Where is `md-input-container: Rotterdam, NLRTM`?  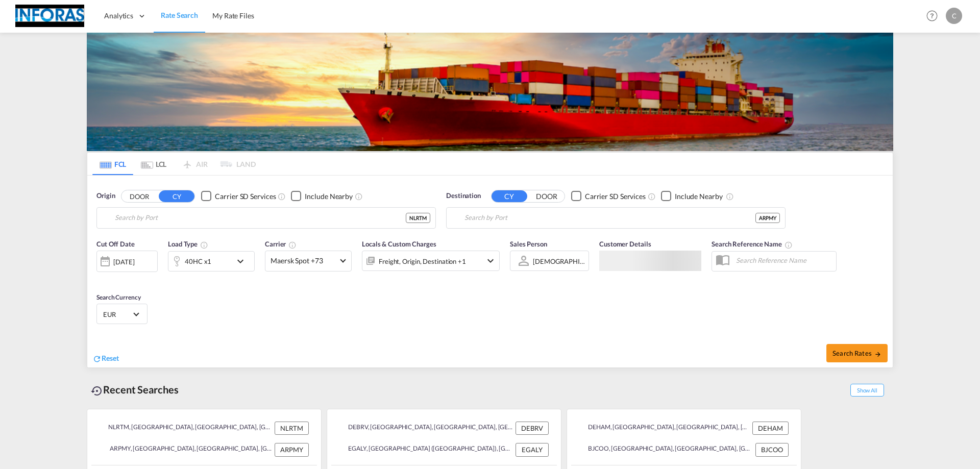 md-input-container: Rotterdam, NLRTM is located at coordinates (266, 218).